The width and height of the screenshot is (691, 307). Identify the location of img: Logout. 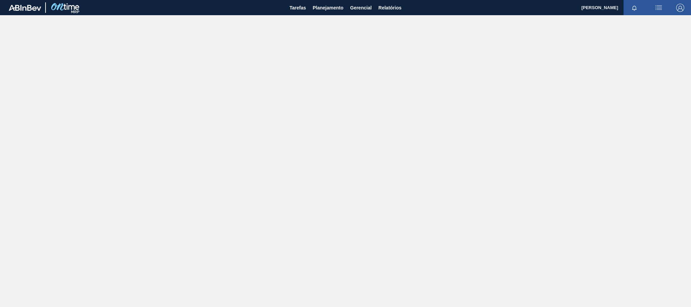
(680, 8).